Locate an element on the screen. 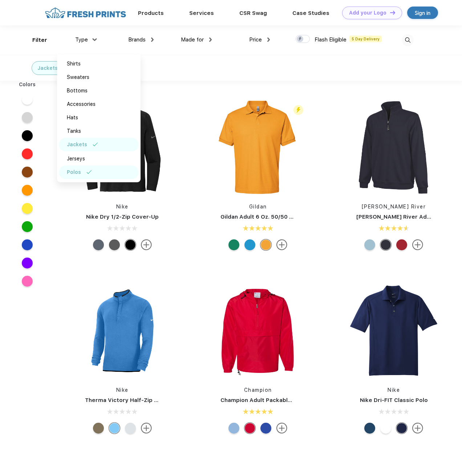  div: Light Blue is located at coordinates (234, 428).